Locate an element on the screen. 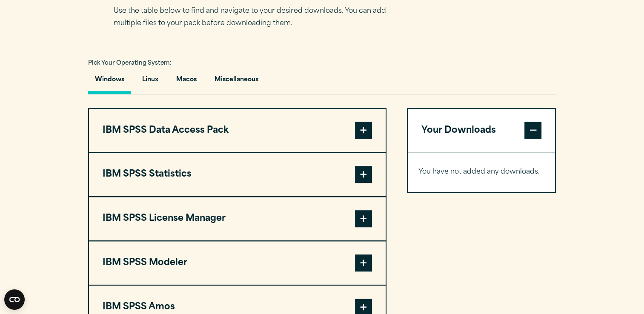 This screenshot has height=314, width=644. button: Open CMP widget is located at coordinates (15, 299).